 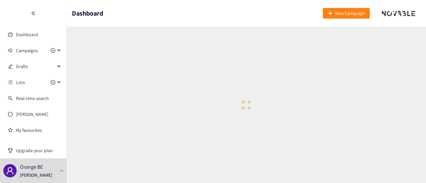 I want to click on span: unordered-list, so click(x=10, y=83).